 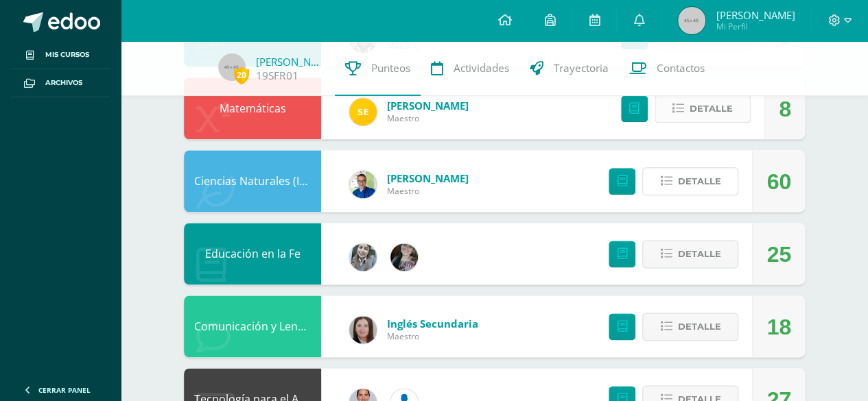 I want to click on img: cba4c69ace659ae4cf02a5761d9a2473.png, so click(x=363, y=257).